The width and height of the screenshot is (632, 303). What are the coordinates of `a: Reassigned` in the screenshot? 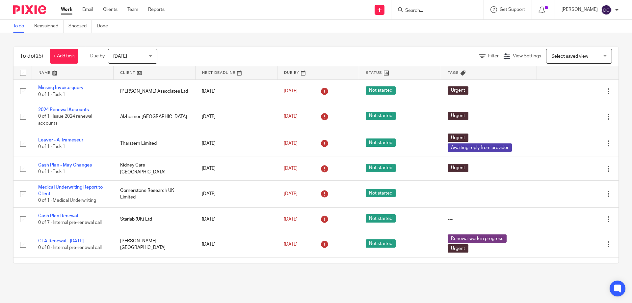 It's located at (49, 26).